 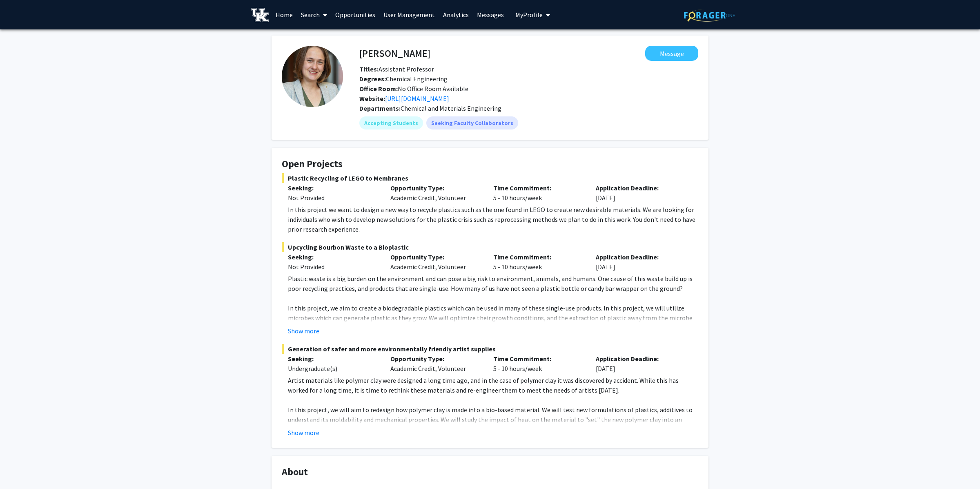 What do you see at coordinates (369, 69) in the screenshot?
I see `b: Titles:` at bounding box center [369, 69].